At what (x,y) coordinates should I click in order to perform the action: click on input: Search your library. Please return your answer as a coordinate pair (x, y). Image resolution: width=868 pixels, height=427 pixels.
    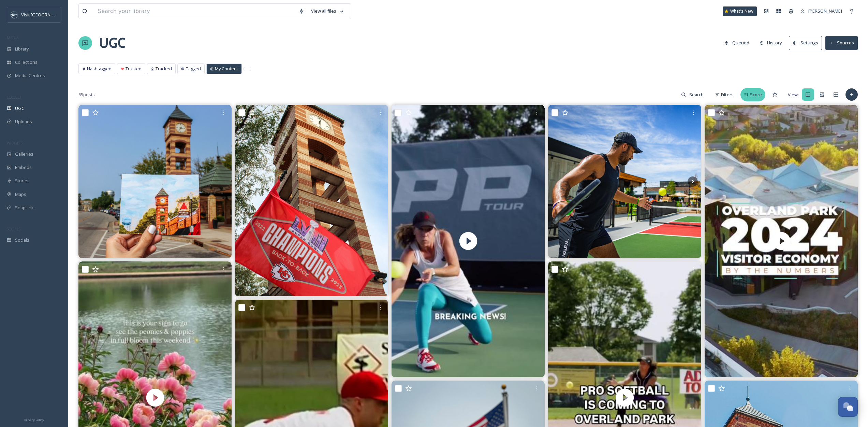
    Looking at the image, I should click on (194, 11).